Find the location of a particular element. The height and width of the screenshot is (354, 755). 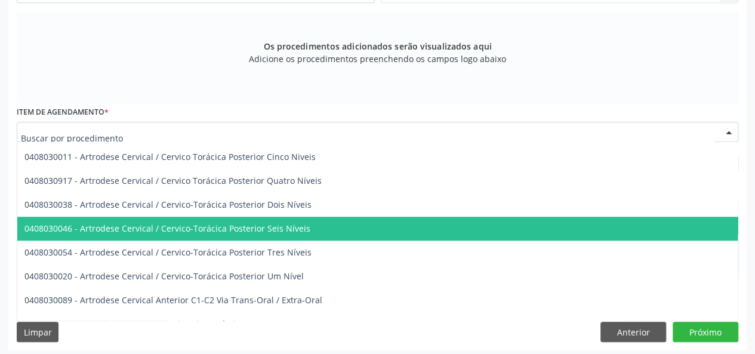

label: Item de agendamento is located at coordinates (63, 112).